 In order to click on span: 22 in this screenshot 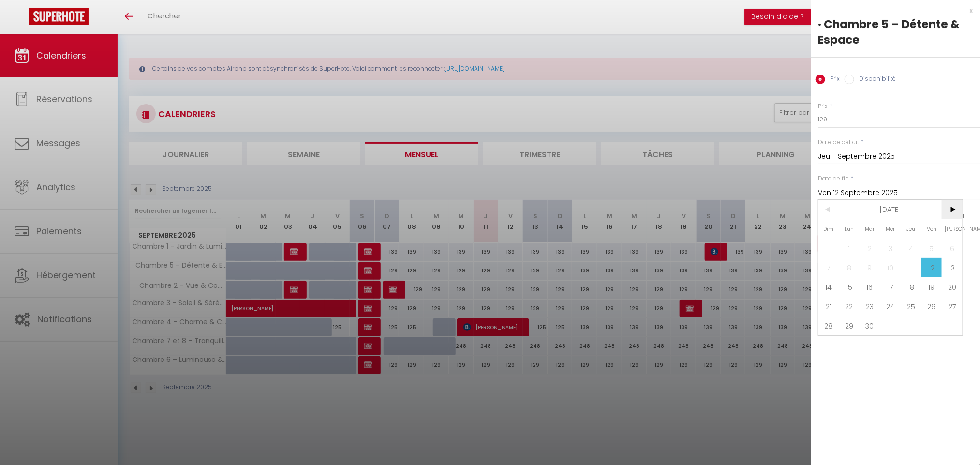, I will do `click(849, 307)`.